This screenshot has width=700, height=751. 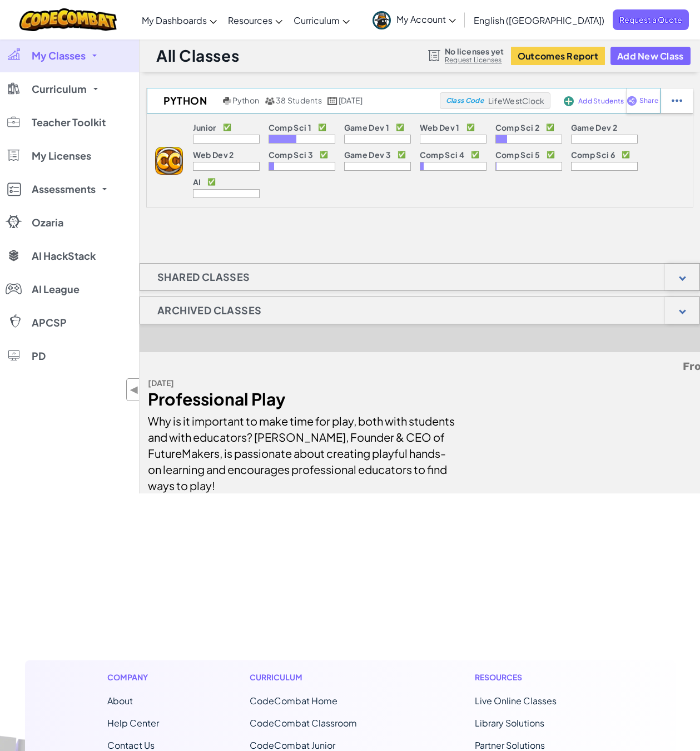 I want to click on a: My Account, so click(x=414, y=19).